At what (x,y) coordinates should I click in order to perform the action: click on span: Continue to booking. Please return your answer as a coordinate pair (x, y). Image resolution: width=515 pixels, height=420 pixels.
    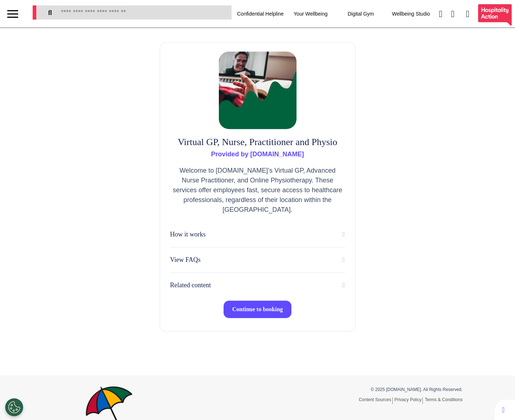
    Looking at the image, I should click on (258, 309).